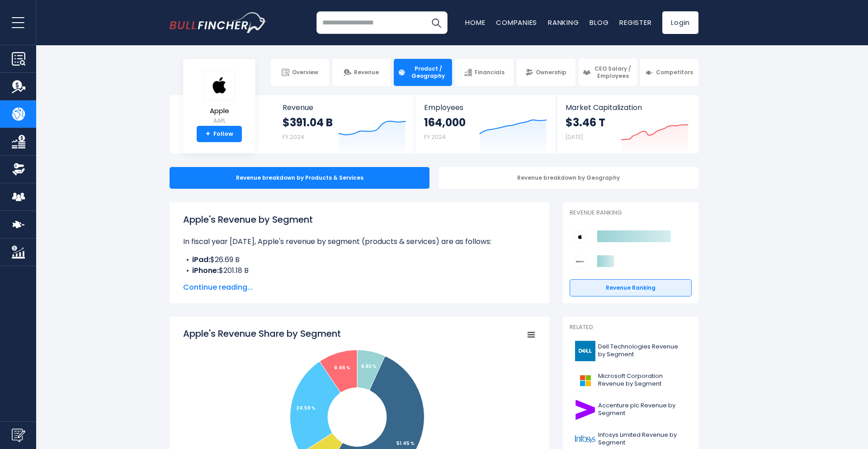 The height and width of the screenshot is (449, 868). Describe the element at coordinates (516, 22) in the screenshot. I see `a: Companies` at that location.